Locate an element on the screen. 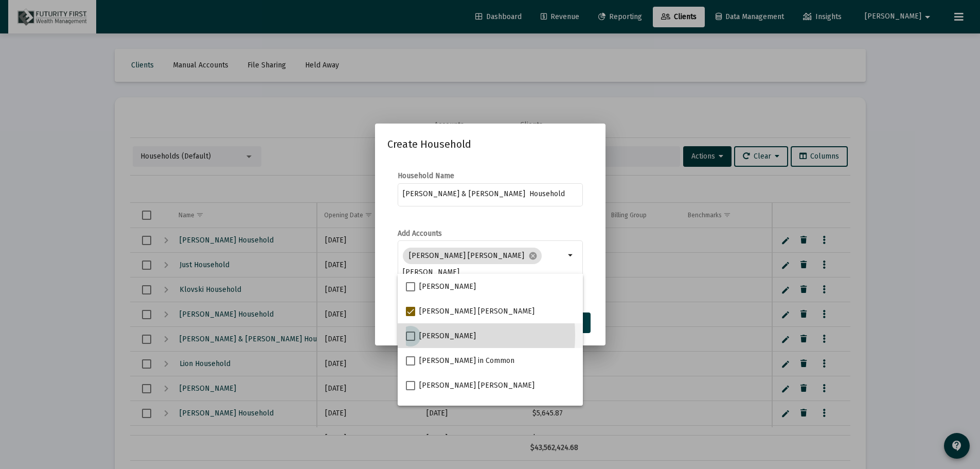 This screenshot has width=980, height=469. mat-icon: arrow_drop_down is located at coordinates (571, 255).